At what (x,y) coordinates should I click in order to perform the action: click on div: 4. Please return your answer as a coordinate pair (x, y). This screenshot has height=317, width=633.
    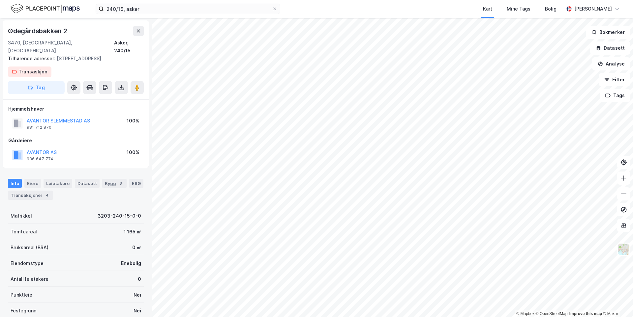
    Looking at the image, I should click on (47, 195).